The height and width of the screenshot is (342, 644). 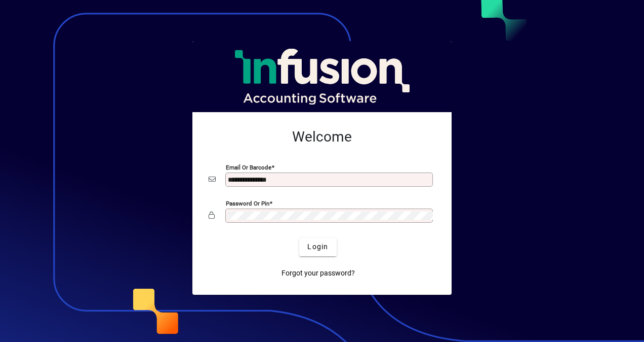 I want to click on h2: Welcome, so click(x=322, y=137).